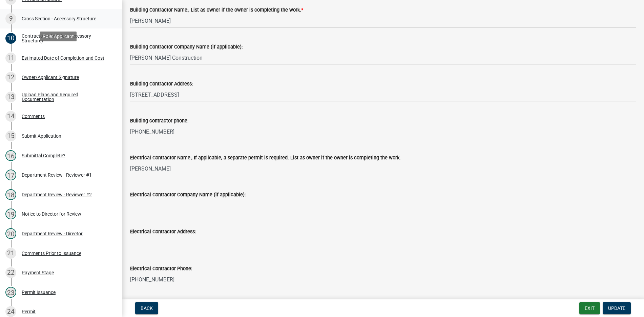 The width and height of the screenshot is (644, 317). I want to click on button: Back, so click(147, 308).